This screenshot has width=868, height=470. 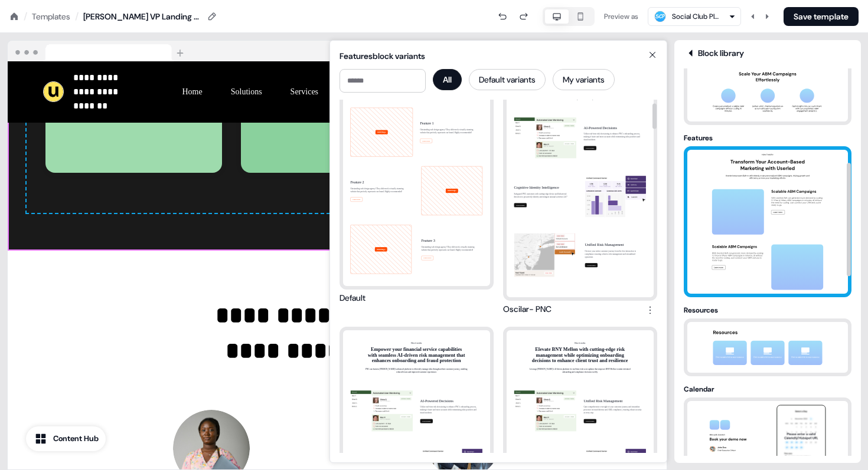 I want to click on img: Browser topbar, so click(x=98, y=51).